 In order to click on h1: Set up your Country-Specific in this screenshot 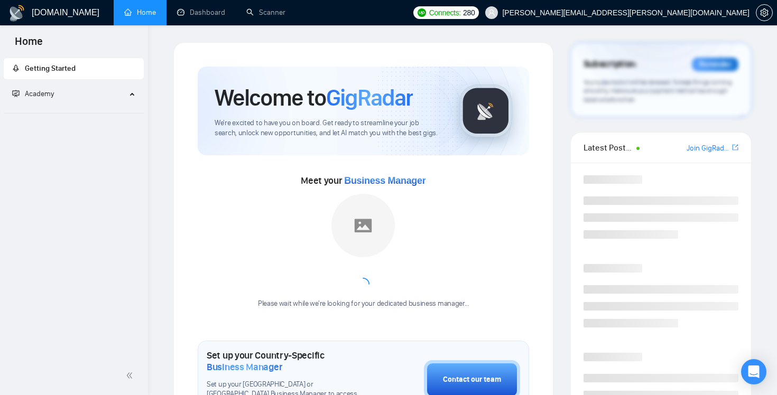, I will do `click(289, 362)`.